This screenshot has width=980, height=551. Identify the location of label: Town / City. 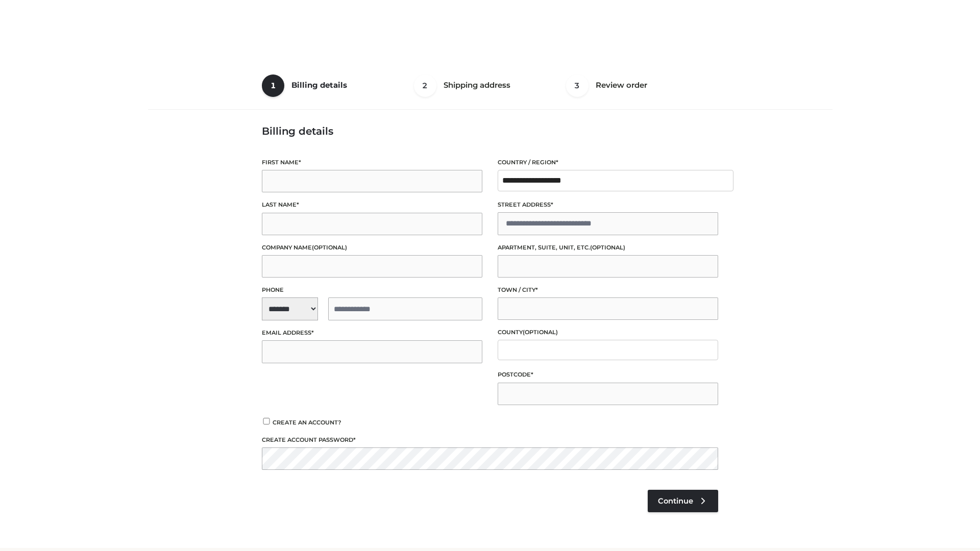
(608, 289).